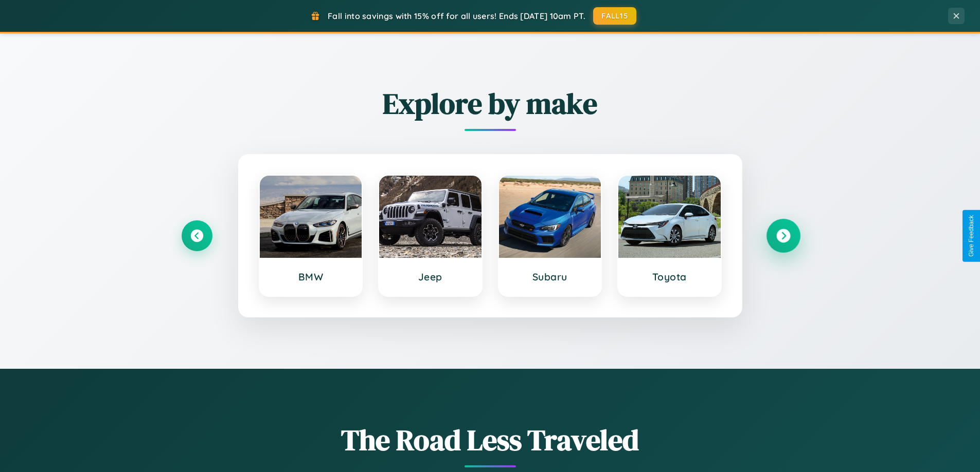  Describe the element at coordinates (669, 277) in the screenshot. I see `h3: Toyota` at that location.